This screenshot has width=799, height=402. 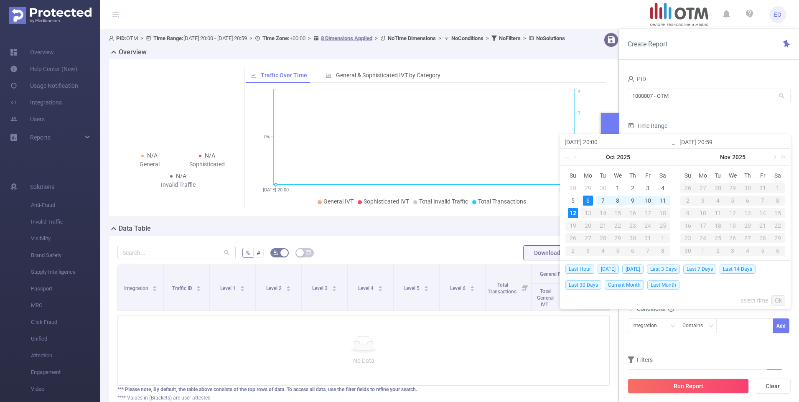 What do you see at coordinates (688, 238) in the screenshot?
I see `td: November 23, 2025` at bounding box center [688, 238].